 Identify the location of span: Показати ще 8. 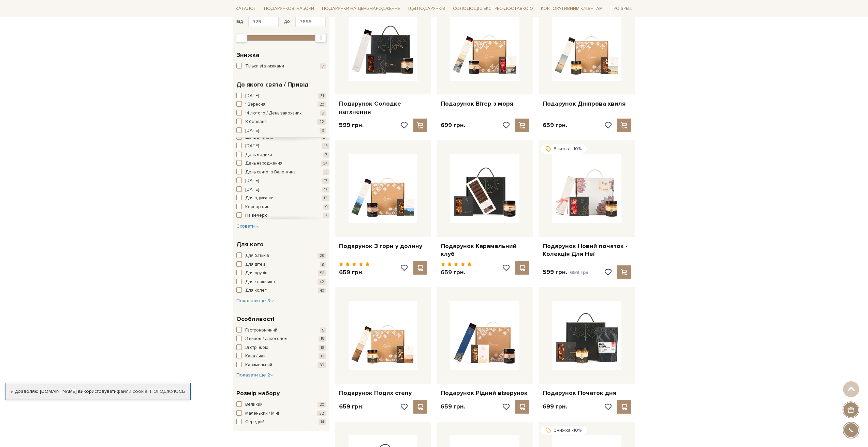
(255, 300).